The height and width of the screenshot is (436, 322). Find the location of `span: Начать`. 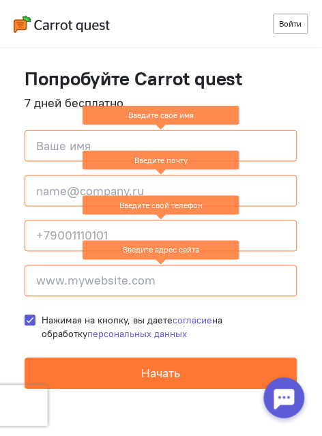

span: Начать is located at coordinates (161, 373).